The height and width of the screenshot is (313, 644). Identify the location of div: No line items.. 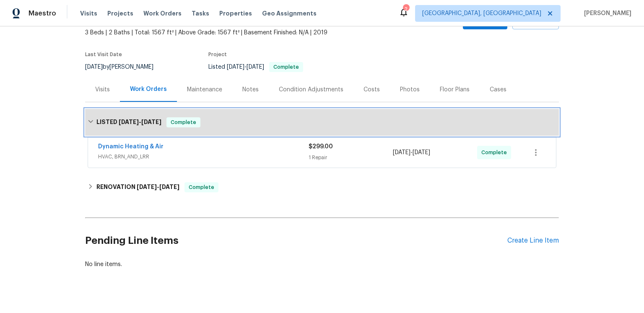
(322, 264).